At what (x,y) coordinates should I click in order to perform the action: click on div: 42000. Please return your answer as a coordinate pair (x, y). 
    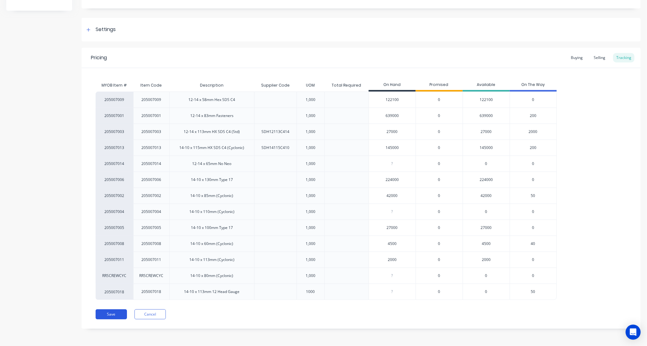
    Looking at the image, I should click on (486, 195).